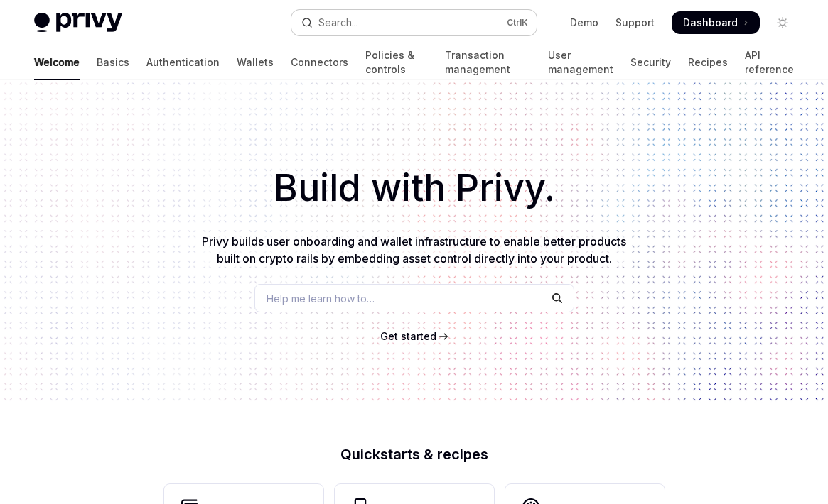  Describe the element at coordinates (715, 22) in the screenshot. I see `a: Dashboard` at that location.